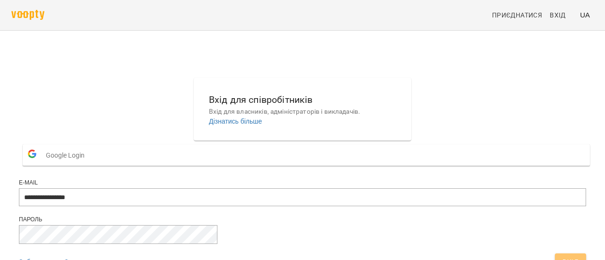 This screenshot has width=605, height=260. Describe the element at coordinates (28, 15) in the screenshot. I see `img: voopty.png` at that location.